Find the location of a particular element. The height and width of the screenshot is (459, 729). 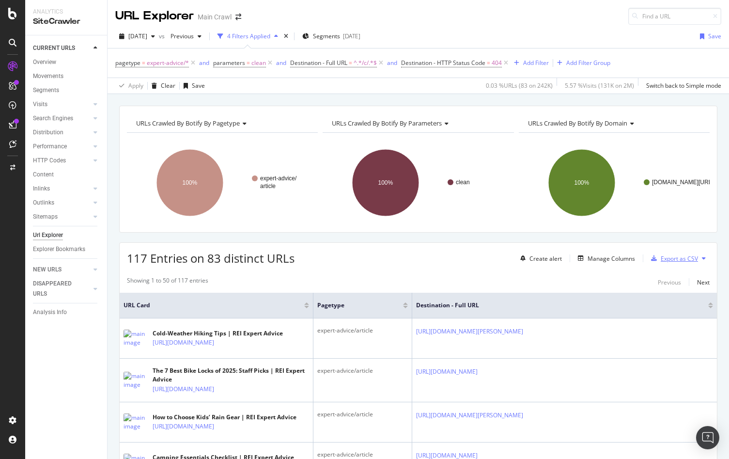

div: Distribution is located at coordinates (48, 132).